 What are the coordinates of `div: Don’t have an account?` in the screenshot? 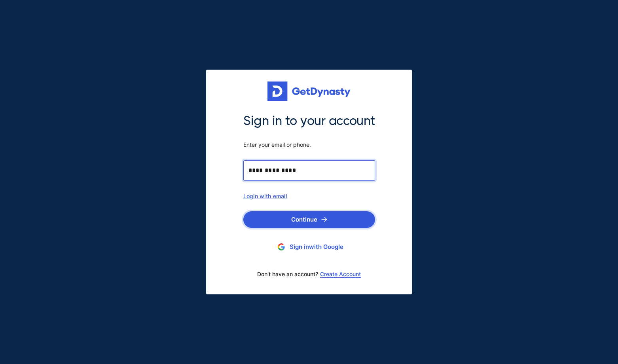 It's located at (309, 274).